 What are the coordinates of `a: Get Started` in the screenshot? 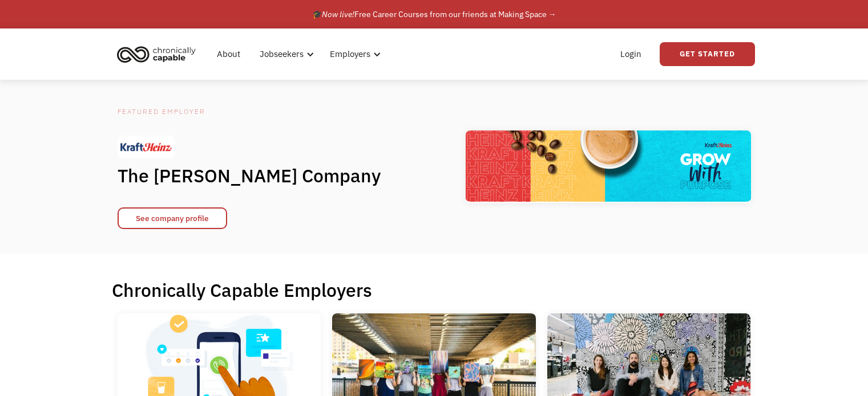 It's located at (707, 55).